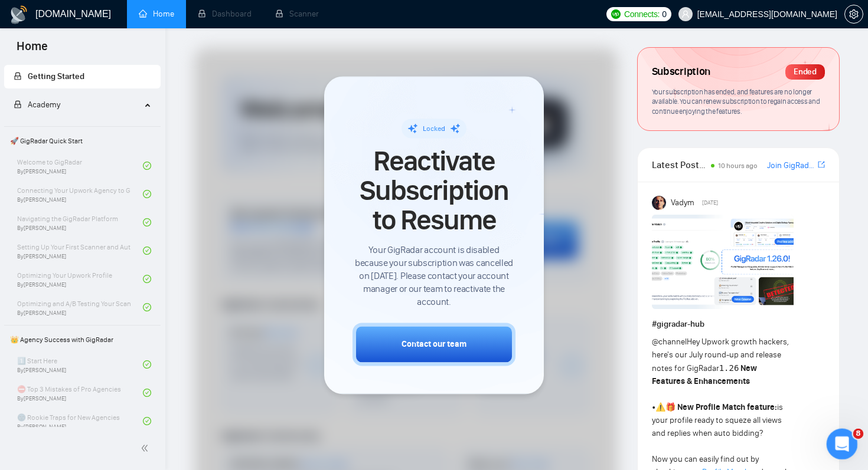  I want to click on span: double-left, so click(147, 448).